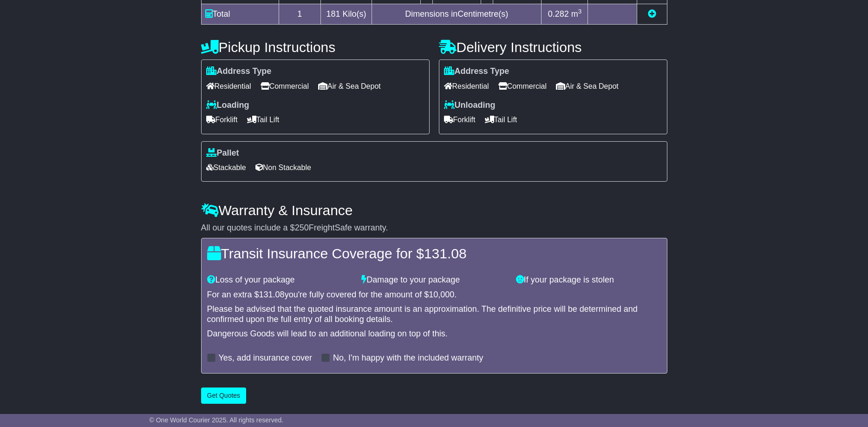  Describe the element at coordinates (283, 167) in the screenshot. I see `span: Non Stackable` at that location.